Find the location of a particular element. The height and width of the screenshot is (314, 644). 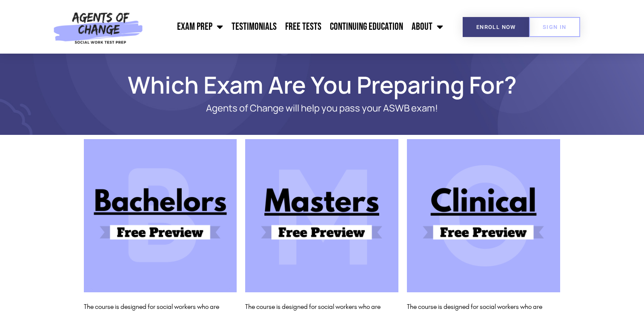

p: Agents of Change will help you pass your ASWB exam! is located at coordinates (322, 108).